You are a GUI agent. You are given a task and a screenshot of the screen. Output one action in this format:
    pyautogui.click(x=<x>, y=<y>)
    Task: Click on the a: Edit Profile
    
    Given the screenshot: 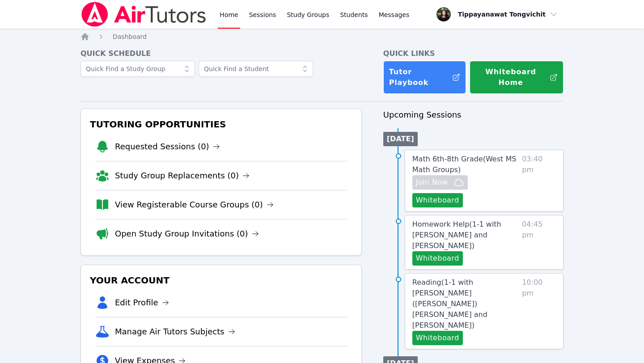 What is the action you would take?
    pyautogui.click(x=142, y=303)
    